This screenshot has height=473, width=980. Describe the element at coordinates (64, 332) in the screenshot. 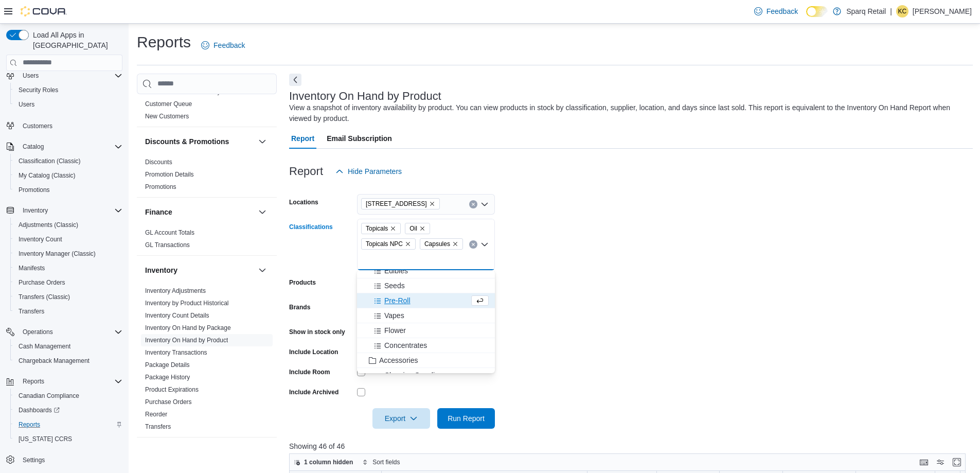

I see `button: Operations` at that location.